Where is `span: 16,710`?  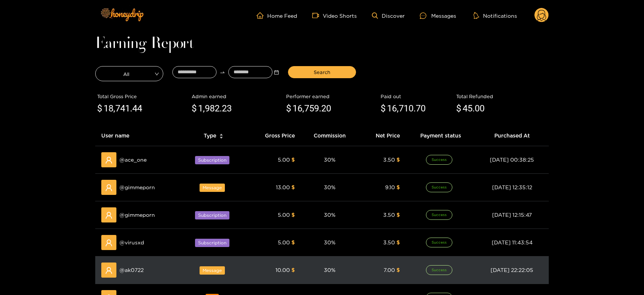 span: 16,710 is located at coordinates (400, 109).